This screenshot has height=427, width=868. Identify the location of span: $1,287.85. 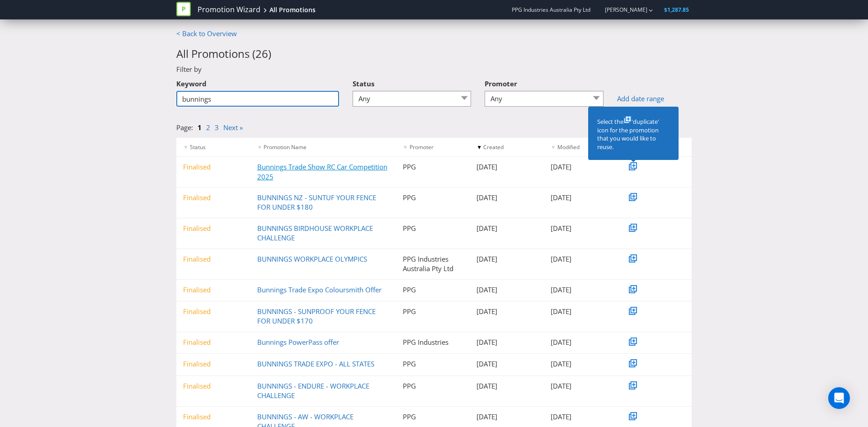
(676, 9).